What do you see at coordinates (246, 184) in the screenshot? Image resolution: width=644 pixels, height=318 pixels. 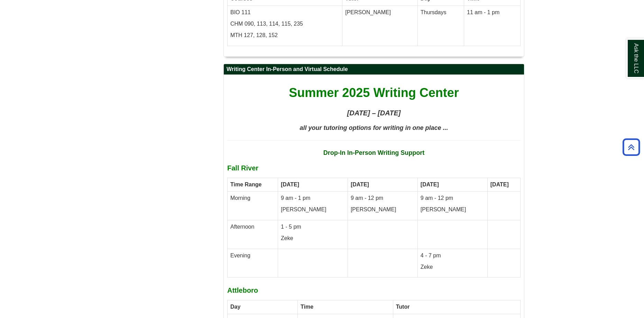 I see `strong: Time Range` at bounding box center [246, 184].